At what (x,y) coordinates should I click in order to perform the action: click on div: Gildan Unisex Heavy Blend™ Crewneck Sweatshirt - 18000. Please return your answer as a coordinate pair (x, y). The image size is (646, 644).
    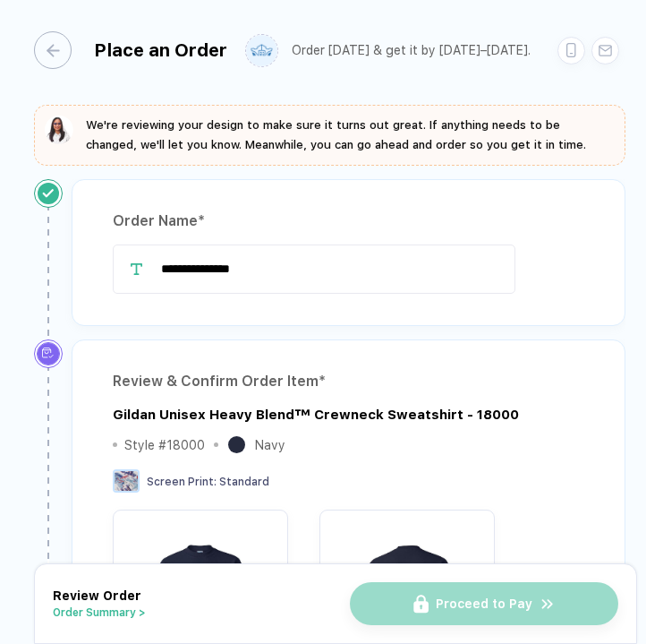
    Looking at the image, I should click on (316, 414).